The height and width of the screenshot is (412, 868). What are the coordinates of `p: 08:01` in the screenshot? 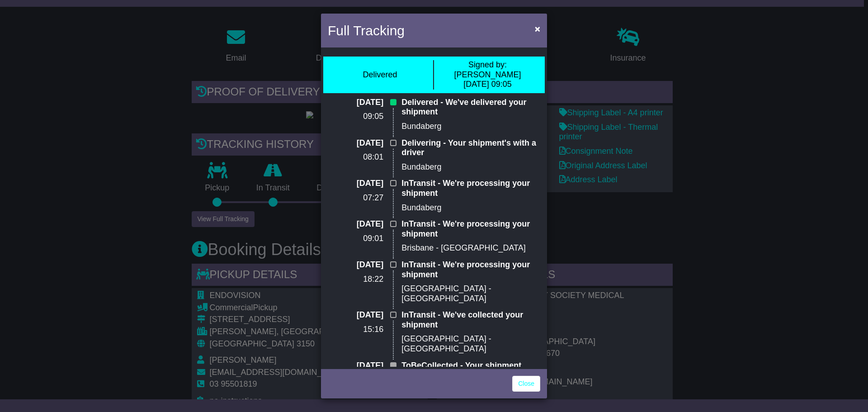 It's located at (355, 157).